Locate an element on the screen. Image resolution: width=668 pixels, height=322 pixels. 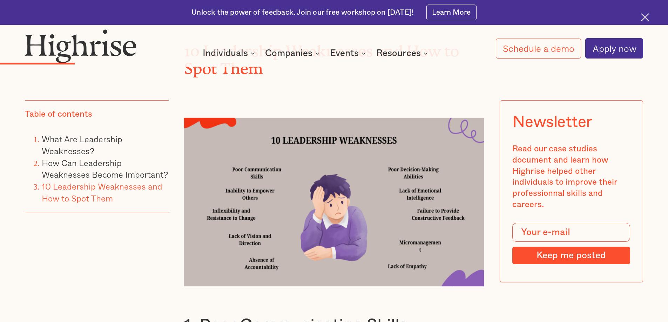
div: Table of contents is located at coordinates (59, 115).